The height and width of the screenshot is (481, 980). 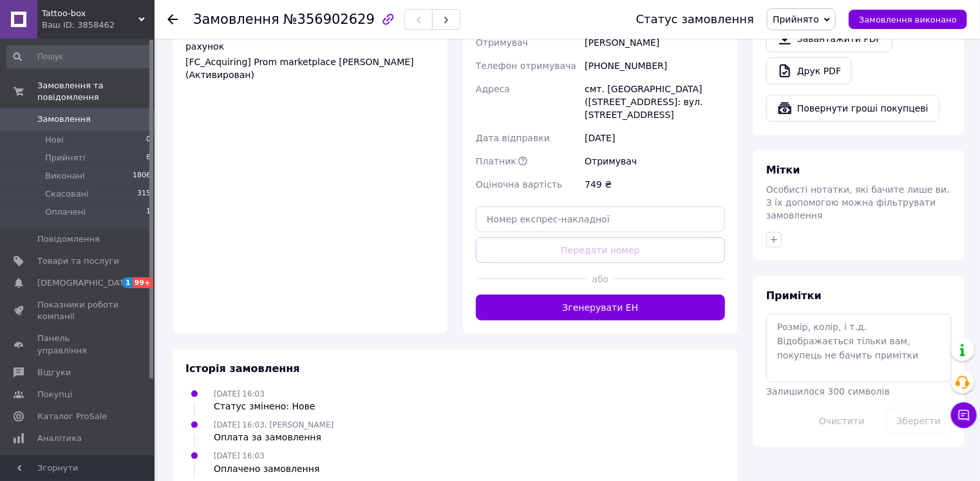 I want to click on div: Оплата за замовлення, so click(x=273, y=437).